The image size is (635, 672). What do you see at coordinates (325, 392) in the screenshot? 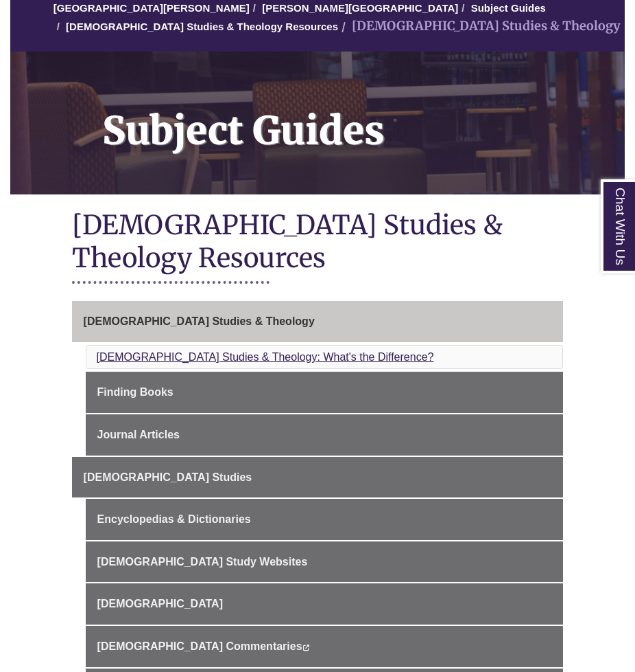
I see `a: Finding Books` at bounding box center [325, 392].